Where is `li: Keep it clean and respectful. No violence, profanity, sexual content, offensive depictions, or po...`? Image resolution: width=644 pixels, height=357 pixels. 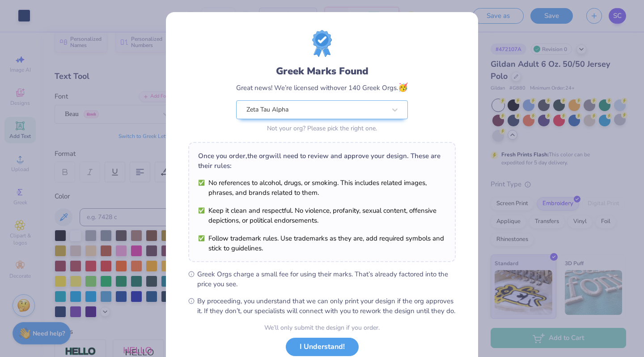 li: Keep it clean and respectful. No violence, profanity, sexual content, offensive depictions, or po... is located at coordinates (322, 215).